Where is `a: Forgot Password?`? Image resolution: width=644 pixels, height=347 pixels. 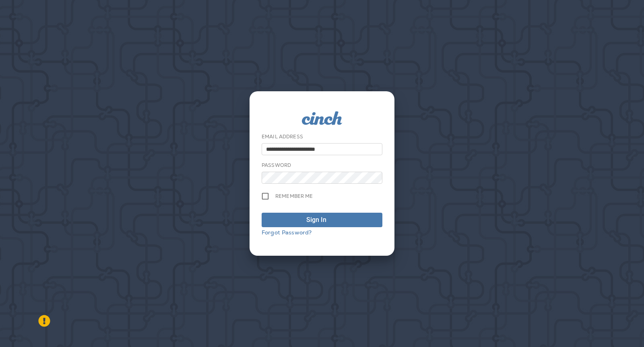 a: Forgot Password? is located at coordinates (287, 232).